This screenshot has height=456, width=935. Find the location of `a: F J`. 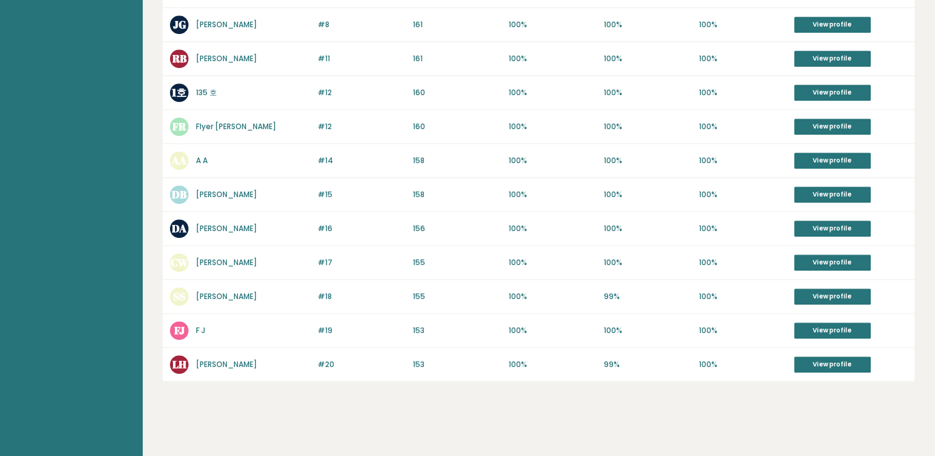

a: F J is located at coordinates (200, 330).